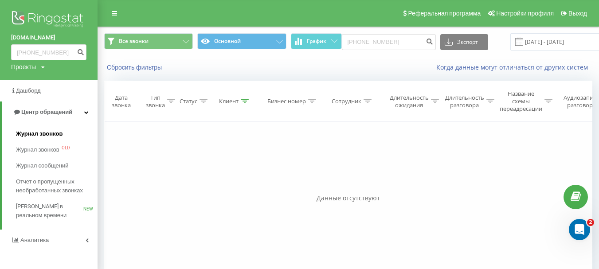 The width and height of the screenshot is (599, 269). I want to click on div: Длительность ожидания, so click(409, 102).